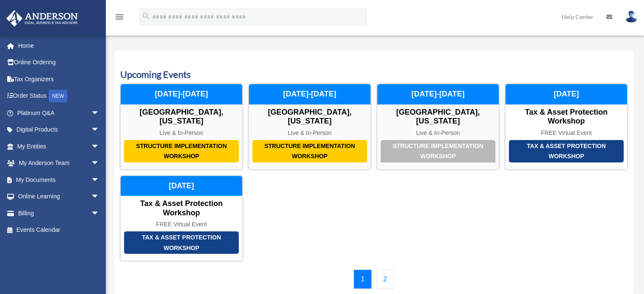  What do you see at coordinates (59, 130) in the screenshot?
I see `a: Digital Productsarrow_drop_down` at bounding box center [59, 130].